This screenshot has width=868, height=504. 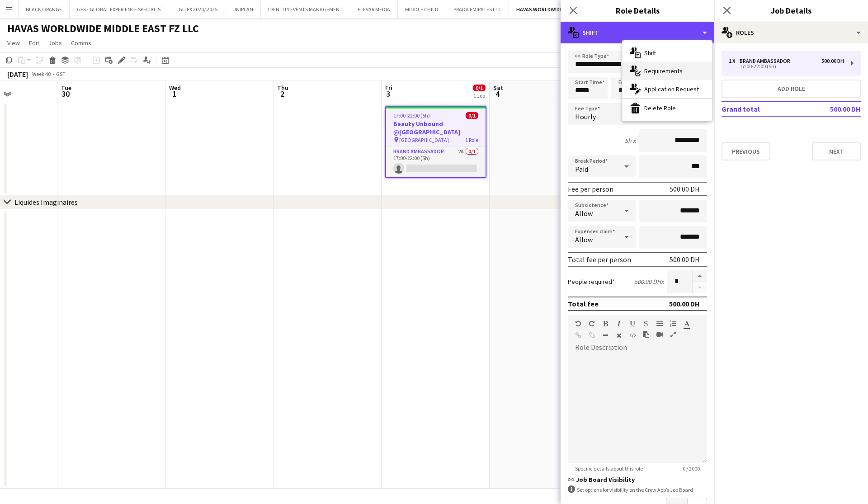 I want to click on span: 30, so click(x=65, y=94).